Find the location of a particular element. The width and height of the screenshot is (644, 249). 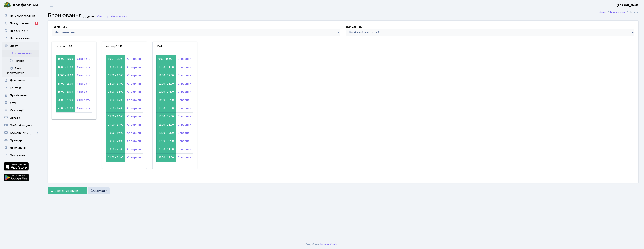

span: Авто is located at coordinates (14, 103).